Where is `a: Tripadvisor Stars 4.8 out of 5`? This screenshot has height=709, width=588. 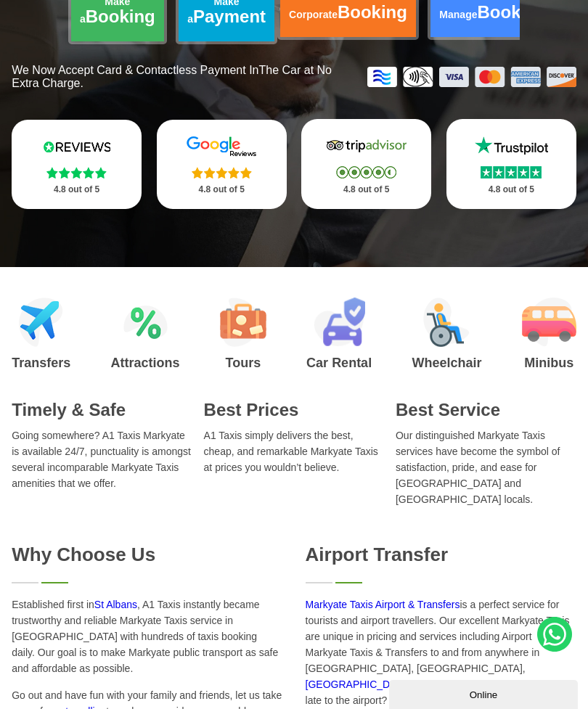 a: Tripadvisor Stars 4.8 out of 5 is located at coordinates (365, 164).